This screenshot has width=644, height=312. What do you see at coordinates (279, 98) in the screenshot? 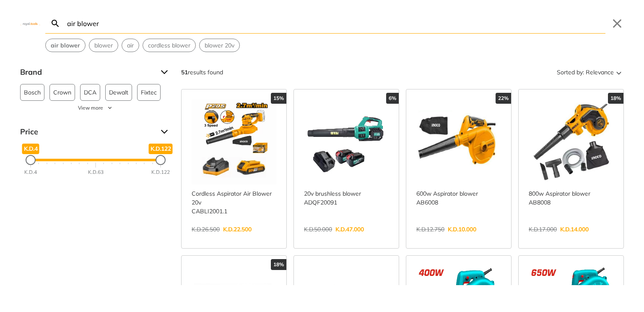
I see `div: 15%` at bounding box center [279, 98].